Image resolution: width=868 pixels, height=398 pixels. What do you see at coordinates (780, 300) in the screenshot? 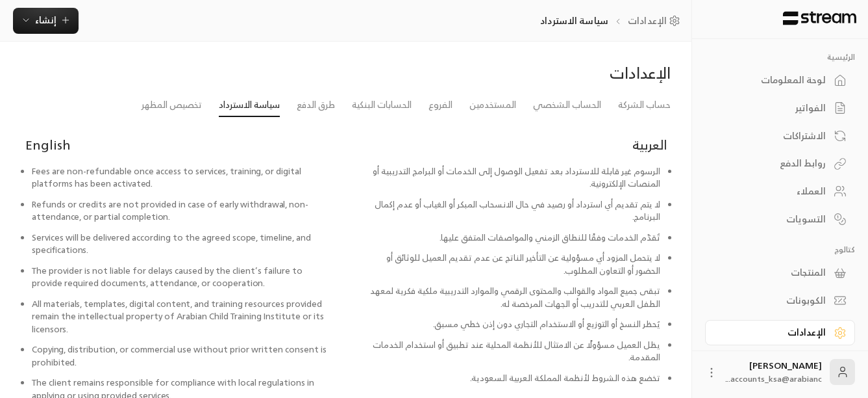
I see `a: الكوبونات` at bounding box center [780, 300].